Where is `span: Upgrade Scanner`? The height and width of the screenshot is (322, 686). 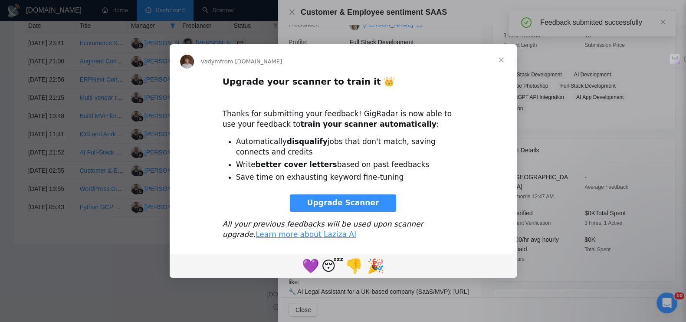
span: Upgrade Scanner is located at coordinates (343, 203).